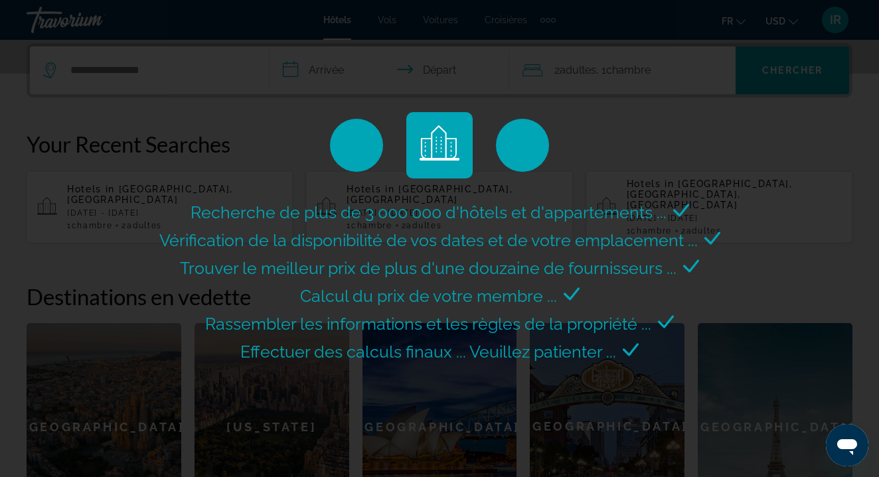  Describe the element at coordinates (428, 352) in the screenshot. I see `span: Effectuer des calculs finaux ... Veuillez patienter ...` at that location.